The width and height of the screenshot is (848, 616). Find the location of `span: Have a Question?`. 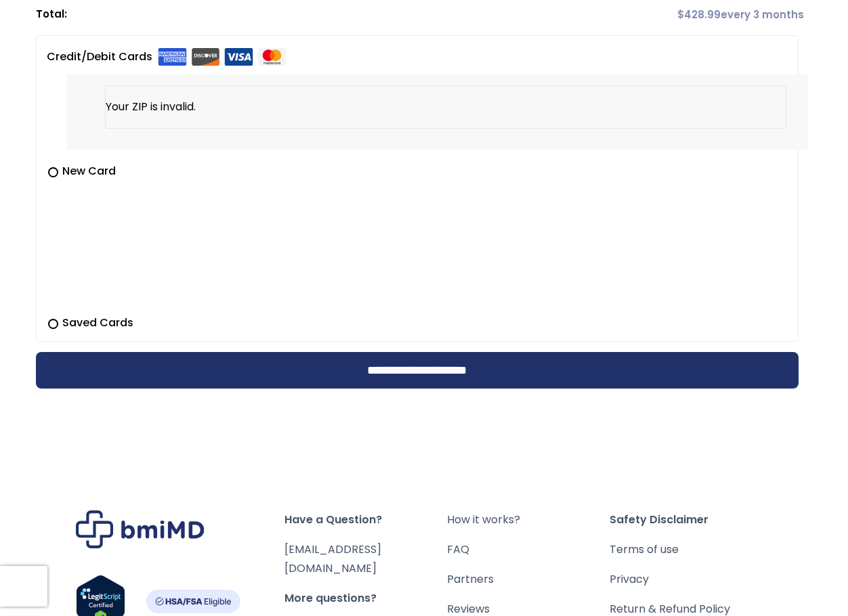

span: Have a Question? is located at coordinates (365, 520).